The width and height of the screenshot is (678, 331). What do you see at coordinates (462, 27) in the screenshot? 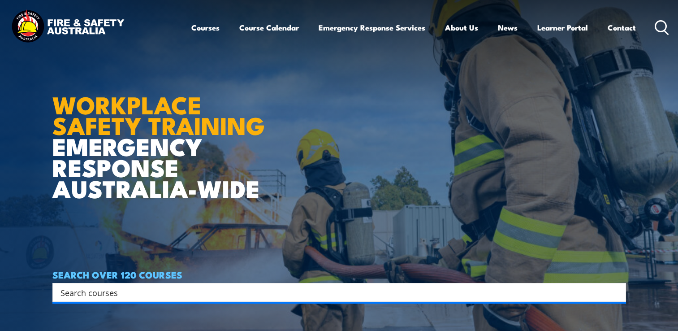
I see `a: About Us` at bounding box center [462, 27].